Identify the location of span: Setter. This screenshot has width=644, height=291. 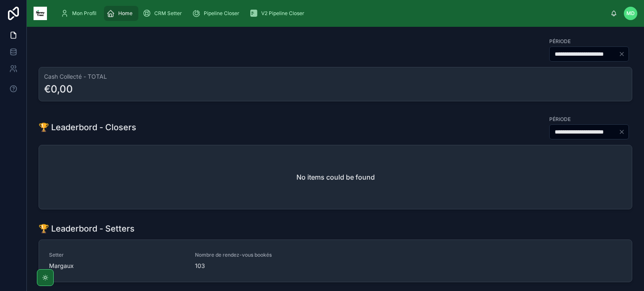
(117, 255).